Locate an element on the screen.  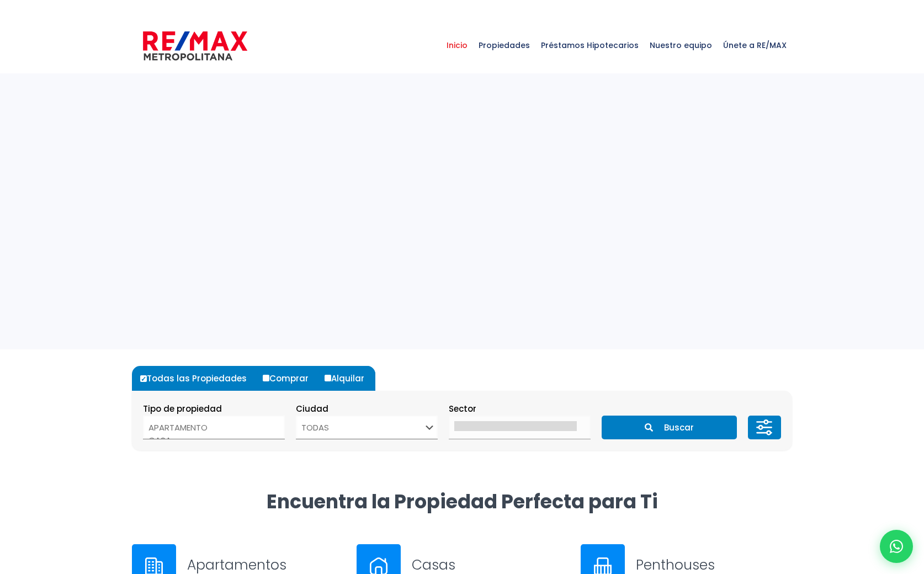
label: Todas las Propiedades is located at coordinates (198, 378).